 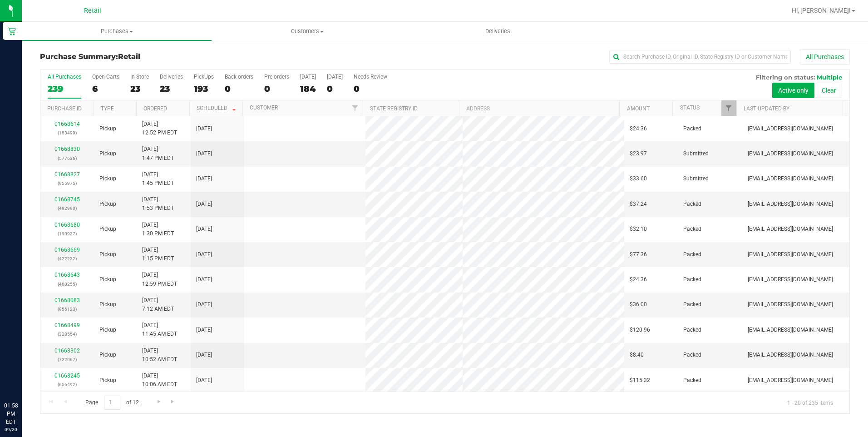 I want to click on span: Customers, so click(x=307, y=31).